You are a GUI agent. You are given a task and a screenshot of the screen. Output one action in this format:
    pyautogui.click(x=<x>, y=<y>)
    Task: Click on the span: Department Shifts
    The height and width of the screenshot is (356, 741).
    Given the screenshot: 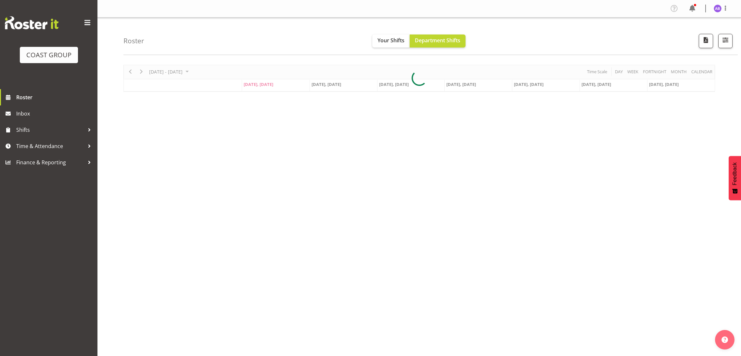 What is the action you would take?
    pyautogui.click(x=438, y=40)
    